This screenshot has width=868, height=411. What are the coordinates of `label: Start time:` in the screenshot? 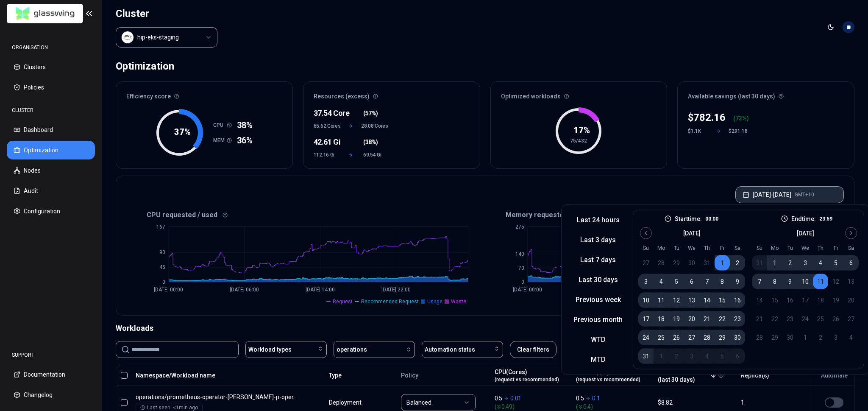 It's located at (688, 219).